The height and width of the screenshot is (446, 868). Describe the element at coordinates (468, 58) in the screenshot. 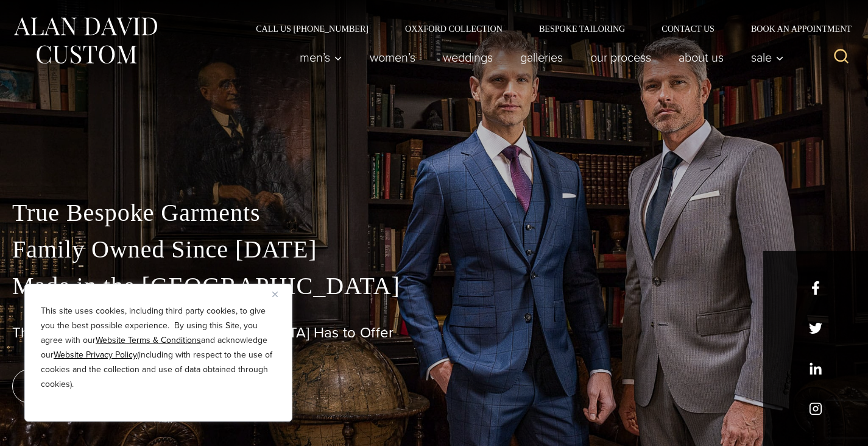

I see `a: weddings` at that location.